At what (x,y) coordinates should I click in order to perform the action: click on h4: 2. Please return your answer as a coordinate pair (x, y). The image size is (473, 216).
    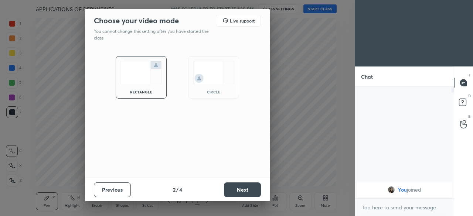
    Looking at the image, I should click on (174, 190).